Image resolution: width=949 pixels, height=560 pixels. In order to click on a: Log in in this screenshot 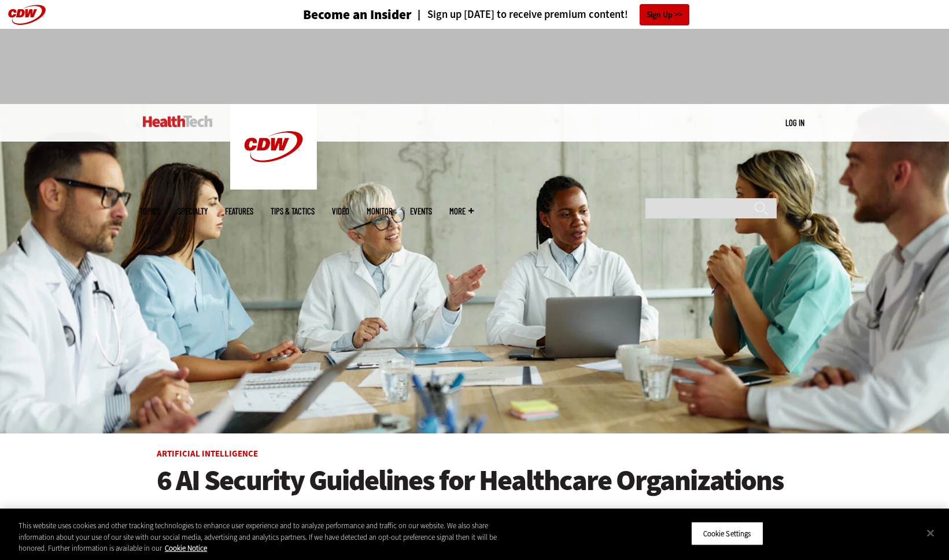, I will do `click(794, 123)`.